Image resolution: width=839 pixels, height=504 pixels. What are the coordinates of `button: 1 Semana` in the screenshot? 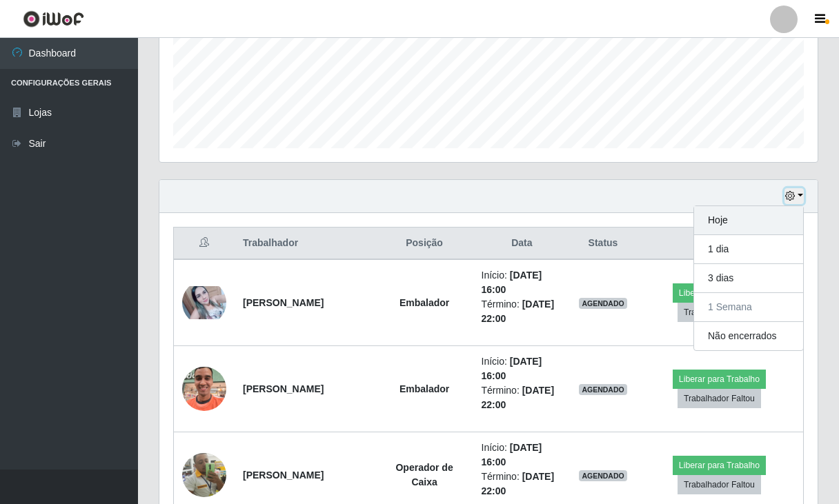 It's located at (749, 307).